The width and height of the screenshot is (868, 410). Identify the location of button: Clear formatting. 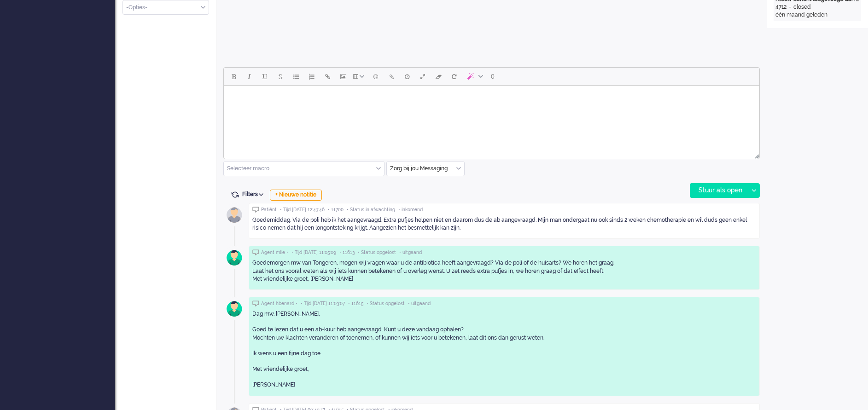
(438, 77).